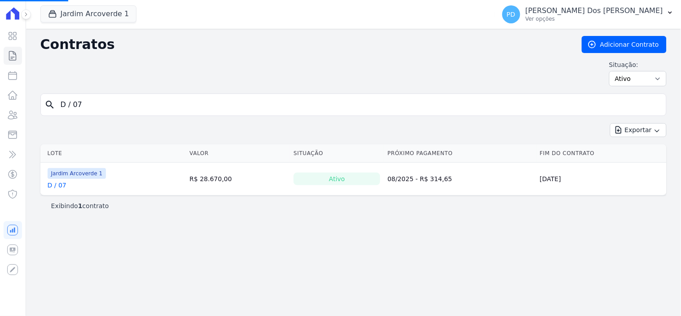 This screenshot has width=681, height=316. What do you see at coordinates (77, 173) in the screenshot?
I see `span: Jardim Arcoverde 1` at bounding box center [77, 173].